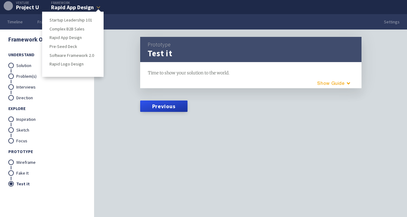 The width and height of the screenshot is (407, 217). Describe the element at coordinates (21, 3) in the screenshot. I see `div: Venture` at that location.